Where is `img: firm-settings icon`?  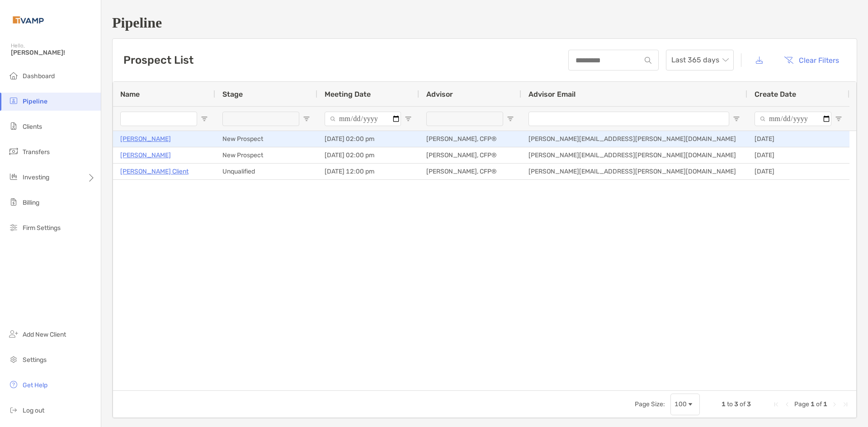 img: firm-settings icon is located at coordinates (13, 227).